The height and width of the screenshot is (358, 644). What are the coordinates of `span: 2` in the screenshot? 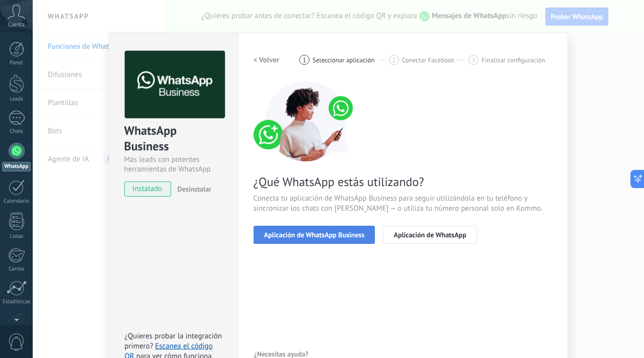 It's located at (394, 60).